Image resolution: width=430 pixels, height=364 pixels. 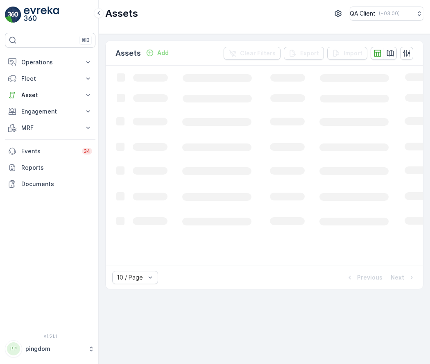 I want to click on p: Clear Filters, so click(x=258, y=53).